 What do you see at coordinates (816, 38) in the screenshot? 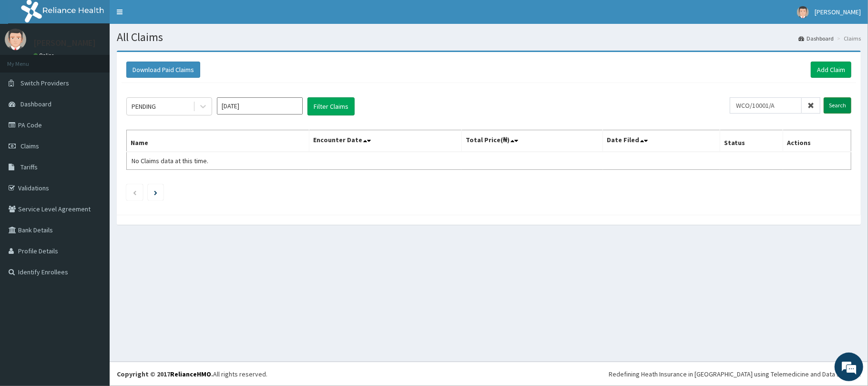
I see `a: Dashboard` at bounding box center [816, 38].